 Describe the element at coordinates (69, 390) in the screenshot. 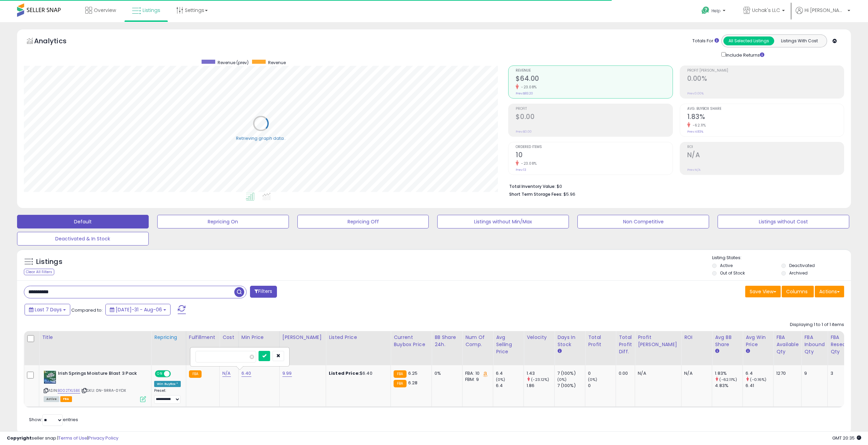

I see `a: B002TXL5BE` at that location.